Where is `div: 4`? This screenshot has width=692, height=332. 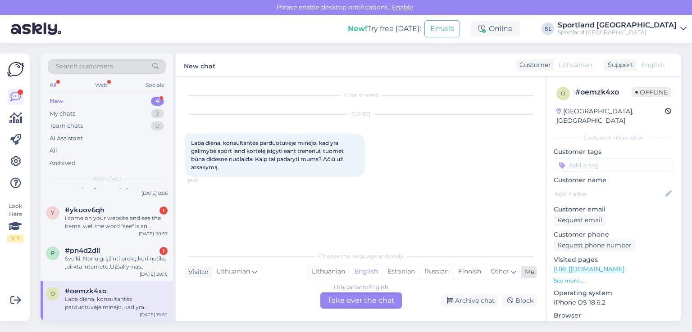 div: 4 is located at coordinates (157, 101).